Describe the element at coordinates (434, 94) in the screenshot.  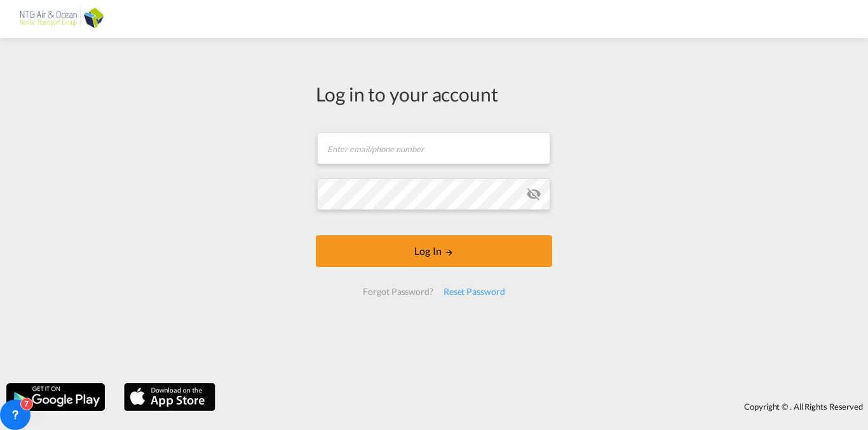
I see `div: Log in to your account` at that location.